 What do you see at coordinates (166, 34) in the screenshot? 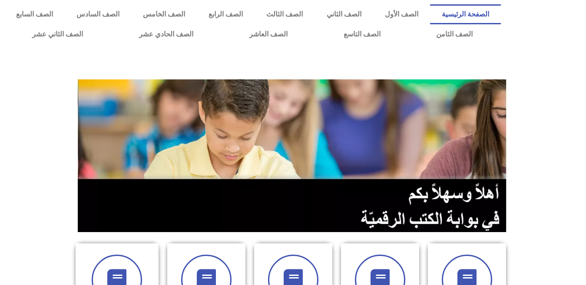
I see `a: الصف الحادي عشر` at bounding box center [166, 34].